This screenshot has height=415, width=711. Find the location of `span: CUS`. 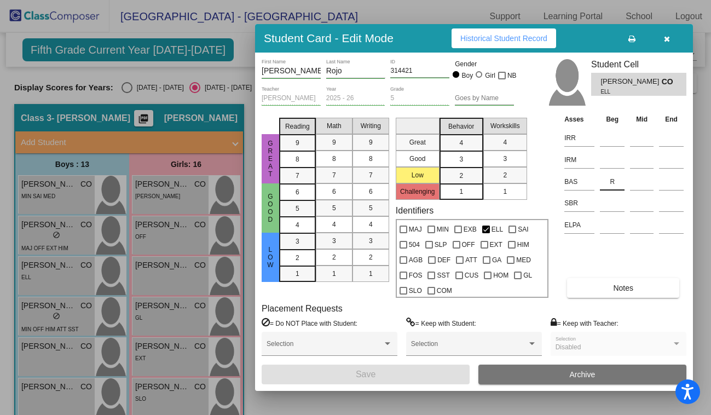

span: CUS is located at coordinates (471, 275).